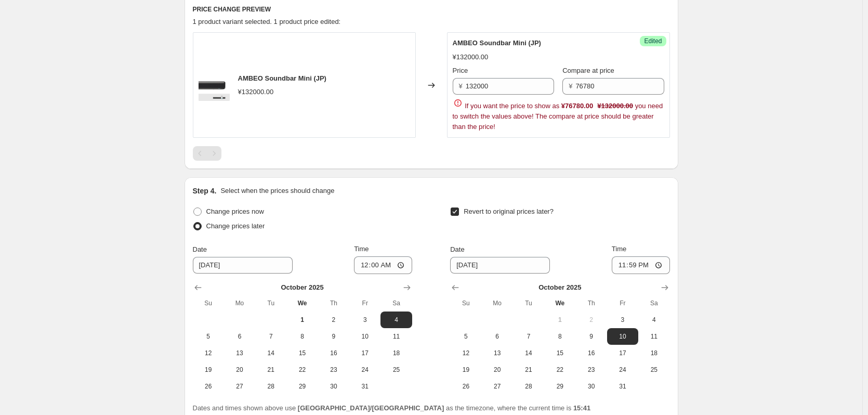 Image resolution: width=868 pixels, height=415 pixels. What do you see at coordinates (240, 353) in the screenshot?
I see `span: 13` at bounding box center [240, 353].